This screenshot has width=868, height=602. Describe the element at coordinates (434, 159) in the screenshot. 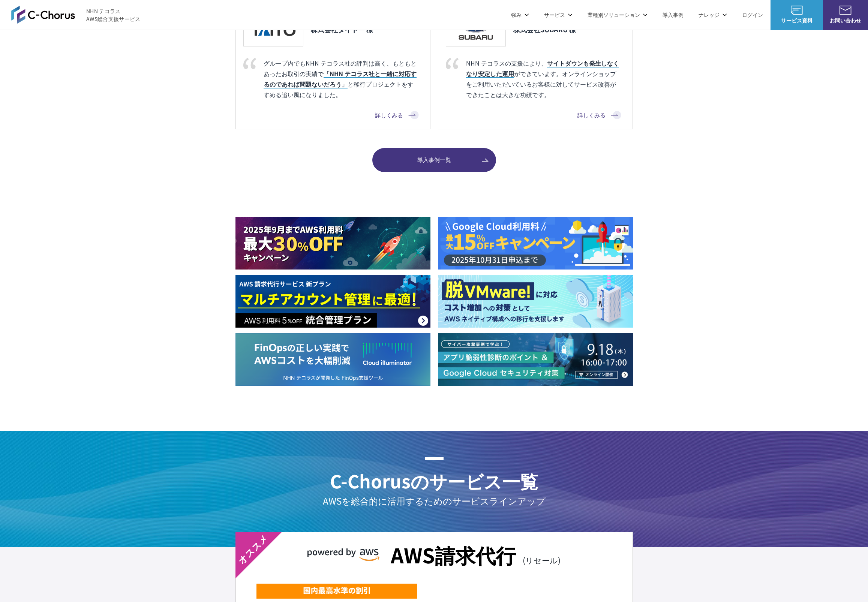

I see `span: 導入事例一覧` at that location.